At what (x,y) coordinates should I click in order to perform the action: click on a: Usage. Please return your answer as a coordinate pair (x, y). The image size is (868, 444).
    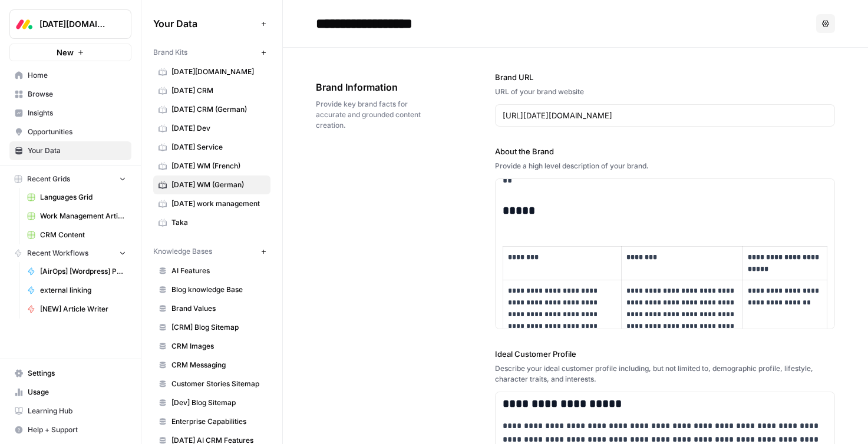
    Looking at the image, I should click on (70, 392).